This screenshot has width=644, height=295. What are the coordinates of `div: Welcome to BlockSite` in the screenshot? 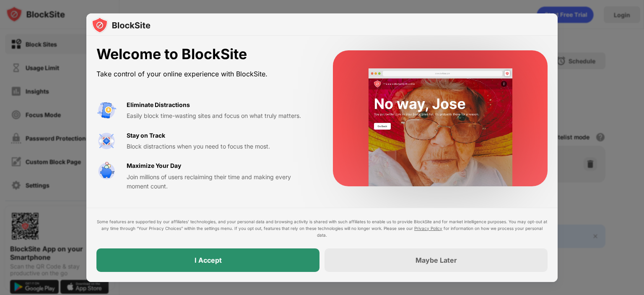 It's located at (204, 54).